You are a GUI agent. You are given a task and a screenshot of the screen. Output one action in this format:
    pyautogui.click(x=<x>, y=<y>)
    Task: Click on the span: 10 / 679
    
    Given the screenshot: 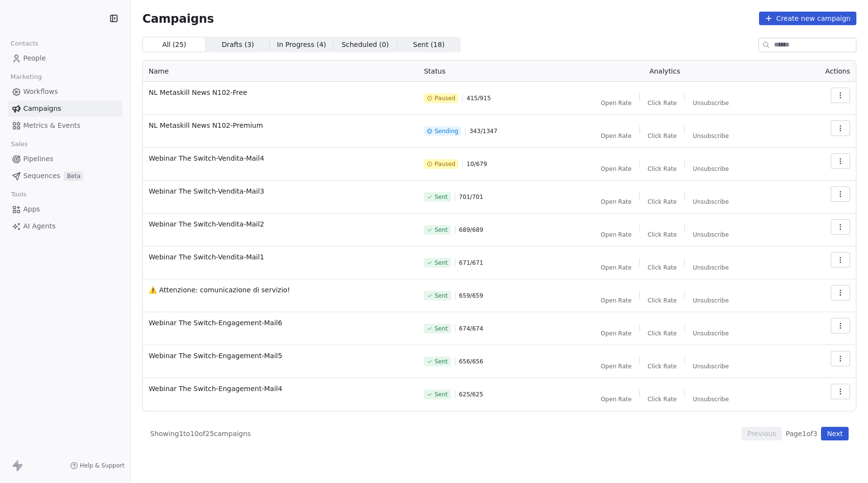 What is the action you would take?
    pyautogui.click(x=477, y=164)
    